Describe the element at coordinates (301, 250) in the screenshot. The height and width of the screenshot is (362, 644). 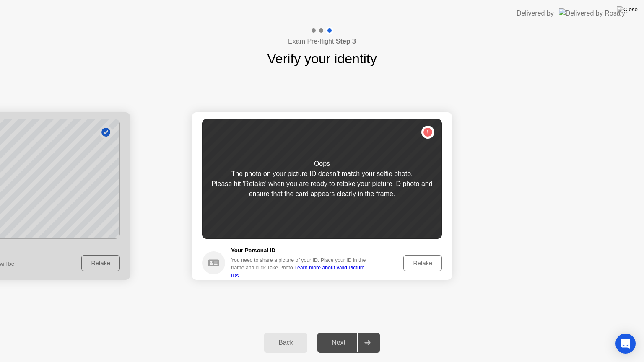
I see `h5: Your Personal ID` at that location.